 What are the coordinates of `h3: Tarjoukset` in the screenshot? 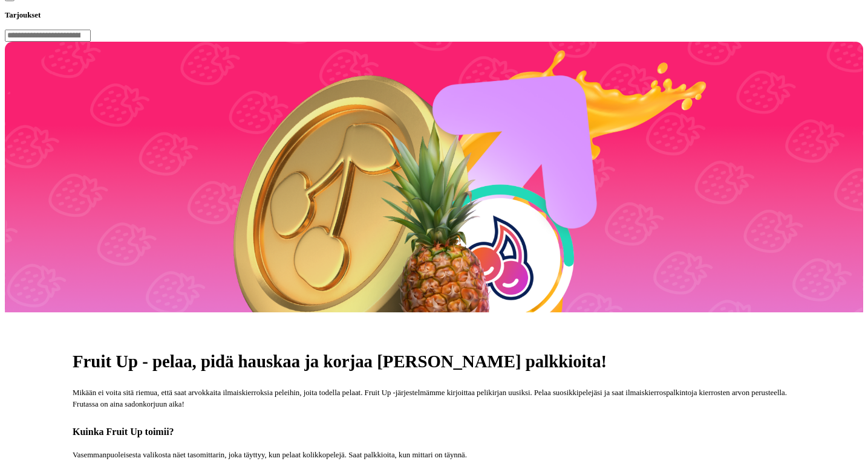 It's located at (433, 15).